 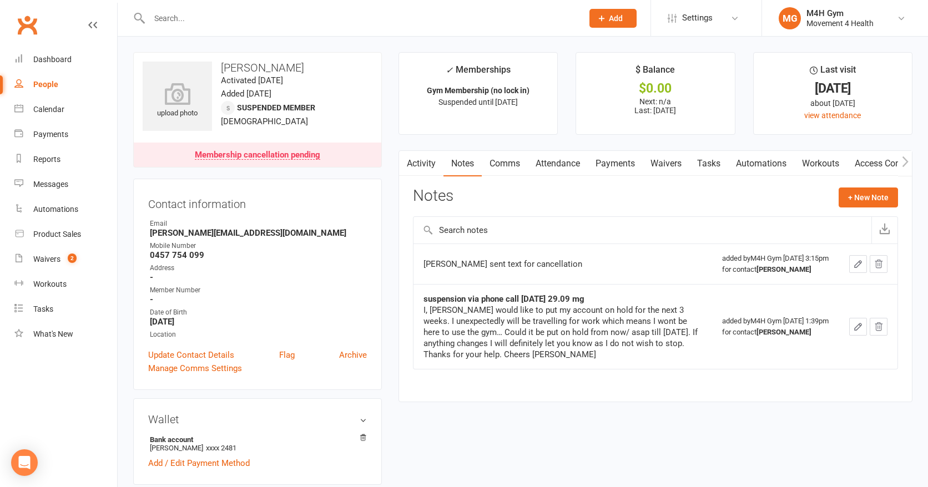 What do you see at coordinates (258, 202) in the screenshot?
I see `h3: Contact information` at bounding box center [258, 202].